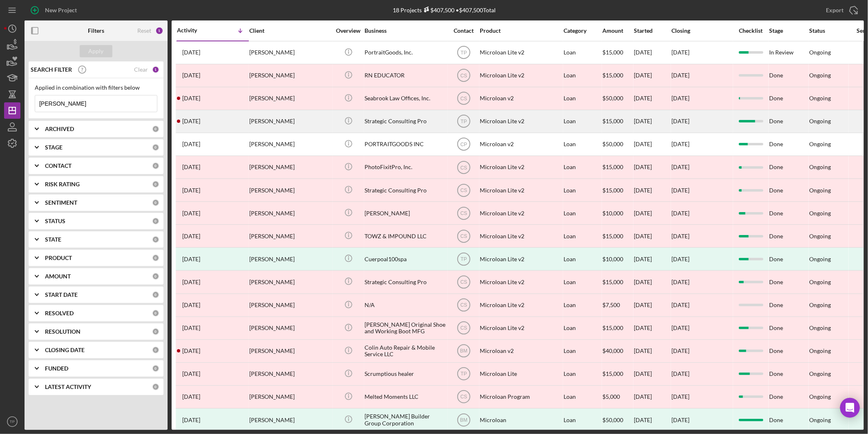  Describe the element at coordinates (582, 30) in the screenshot. I see `div: Category` at that location.